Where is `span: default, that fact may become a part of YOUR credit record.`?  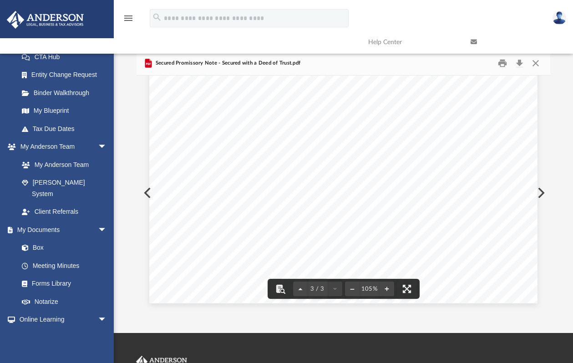 span: default, that fact may become a part of YOUR credit record. is located at coordinates (294, 113).